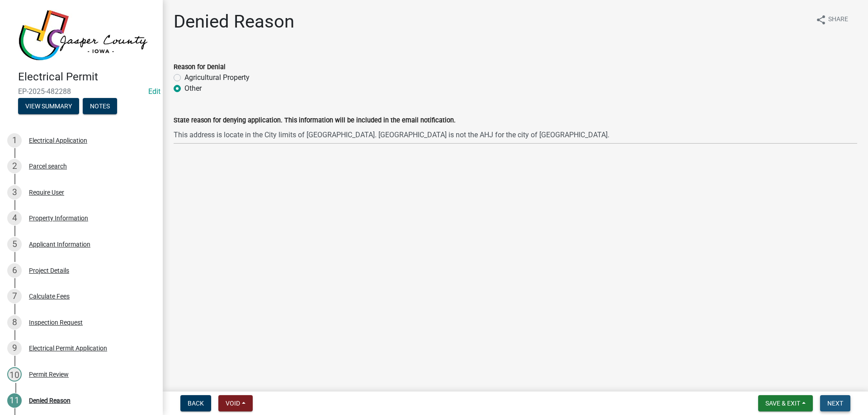 This screenshot has height=415, width=868. Describe the element at coordinates (82, 91) in the screenshot. I see `span: EP-2025-482288` at that location.